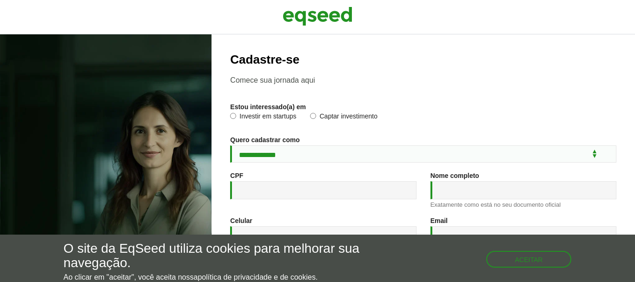 Image resolution: width=635 pixels, height=282 pixels. I want to click on label: Nome completo, so click(455, 176).